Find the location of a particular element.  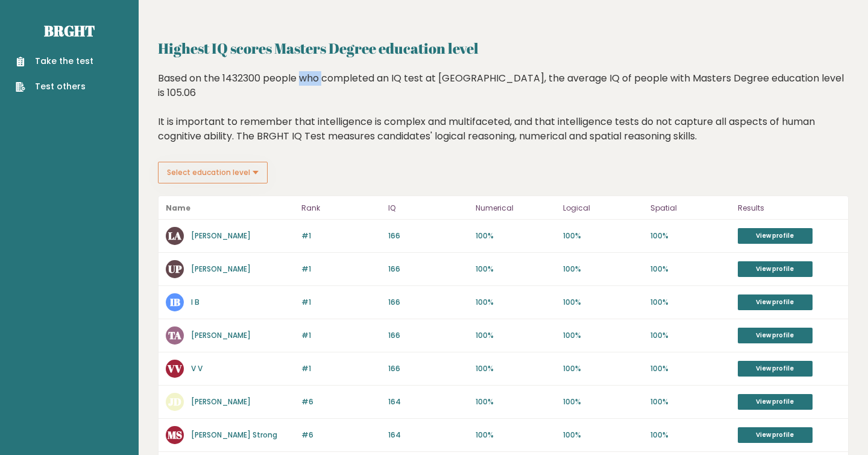

a: V V is located at coordinates (197, 367).